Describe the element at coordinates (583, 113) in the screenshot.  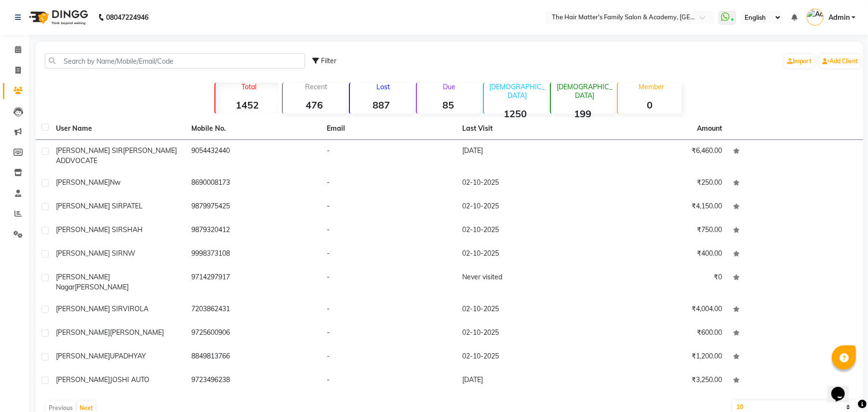
I see `strong: 199` at that location.